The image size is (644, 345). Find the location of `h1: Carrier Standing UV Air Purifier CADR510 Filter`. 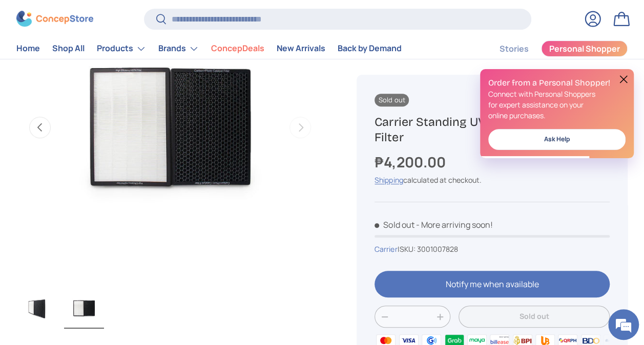

h1: Carrier Standing UV Air Purifier CADR510 Filter is located at coordinates (492, 130).